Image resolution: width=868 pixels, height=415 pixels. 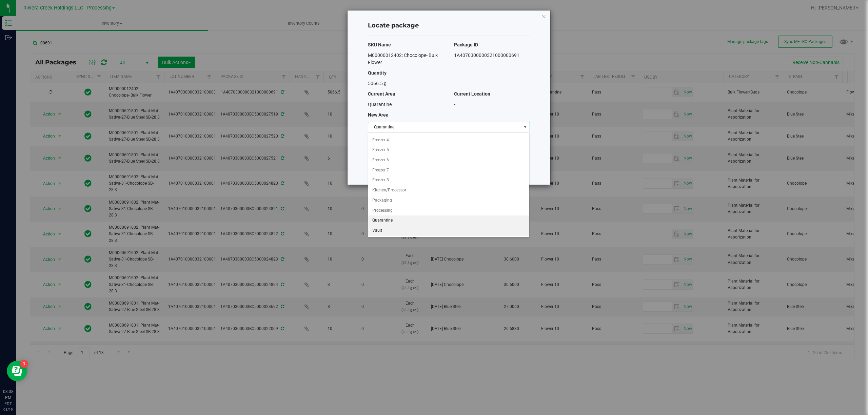 I want to click on li: Freezer 8, so click(x=449, y=180).